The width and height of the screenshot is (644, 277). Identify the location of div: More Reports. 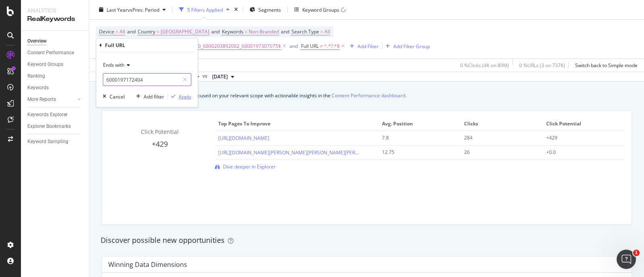
(41, 99).